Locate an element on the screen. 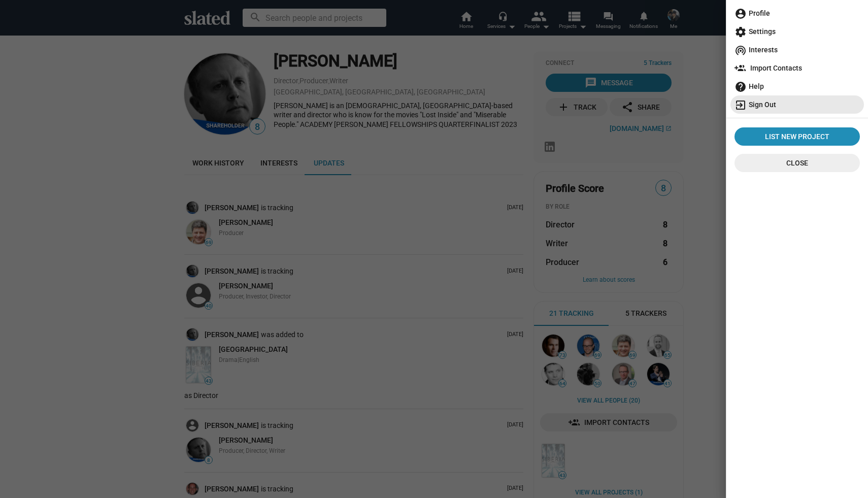 The height and width of the screenshot is (498, 868). a: Interests is located at coordinates (797, 50).